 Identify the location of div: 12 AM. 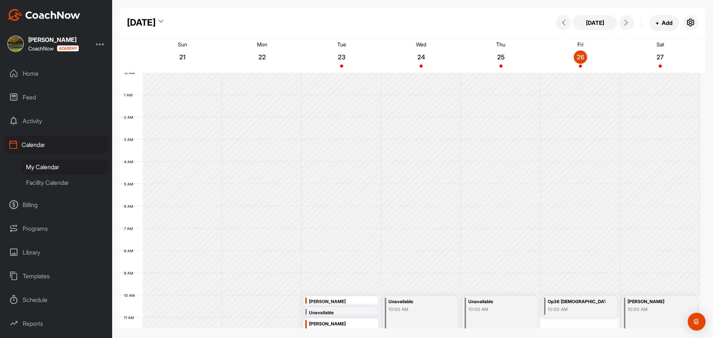
(131, 73).